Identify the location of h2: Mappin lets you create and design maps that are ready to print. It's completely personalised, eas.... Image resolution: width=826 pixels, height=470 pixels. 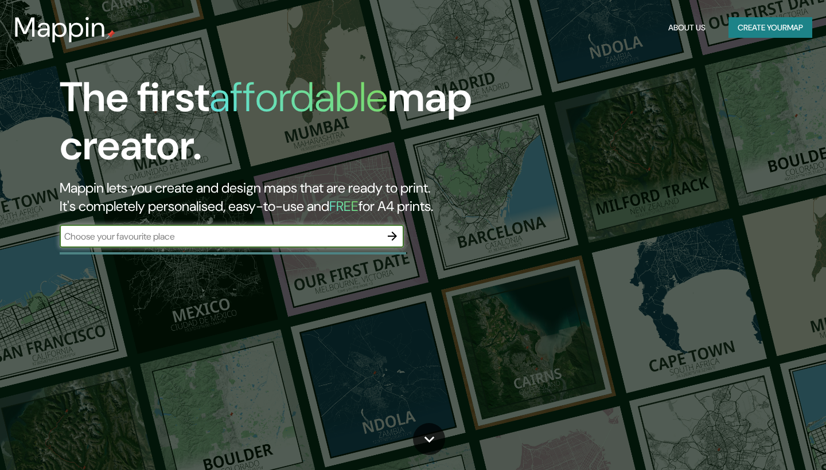
(266, 197).